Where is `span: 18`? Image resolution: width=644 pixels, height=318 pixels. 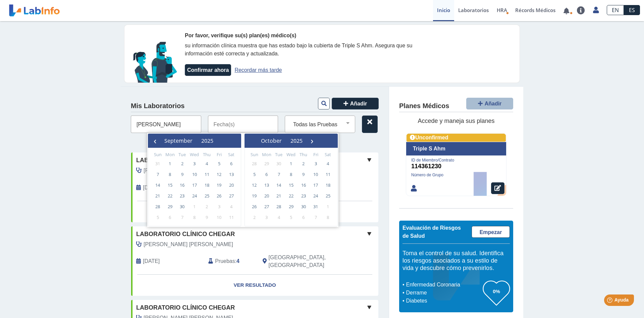
span: 18 is located at coordinates (328, 185).